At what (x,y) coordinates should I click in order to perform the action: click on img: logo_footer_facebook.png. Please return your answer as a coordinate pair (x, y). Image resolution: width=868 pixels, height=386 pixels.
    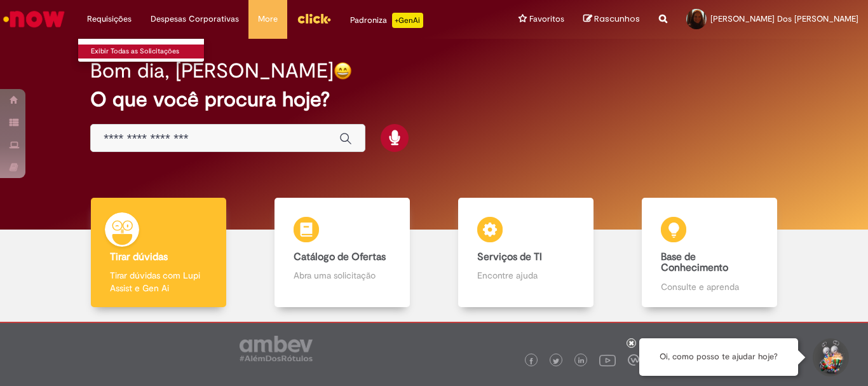
    Looking at the image, I should click on (531, 361).